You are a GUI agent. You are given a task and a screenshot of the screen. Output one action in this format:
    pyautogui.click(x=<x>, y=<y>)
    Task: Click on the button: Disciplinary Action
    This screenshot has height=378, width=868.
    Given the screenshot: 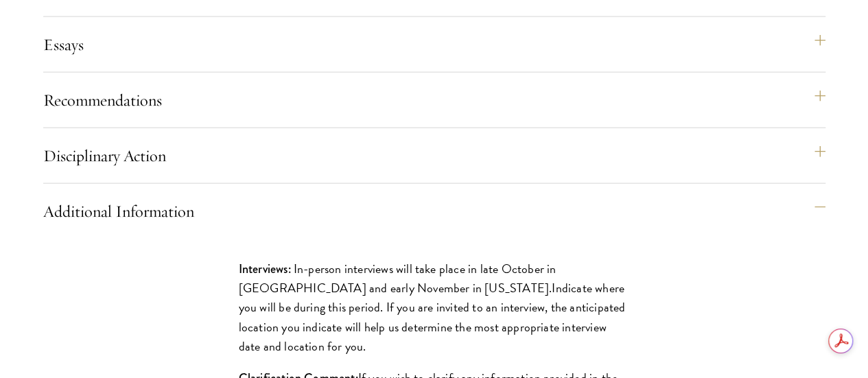 What is the action you would take?
    pyautogui.click(x=434, y=156)
    